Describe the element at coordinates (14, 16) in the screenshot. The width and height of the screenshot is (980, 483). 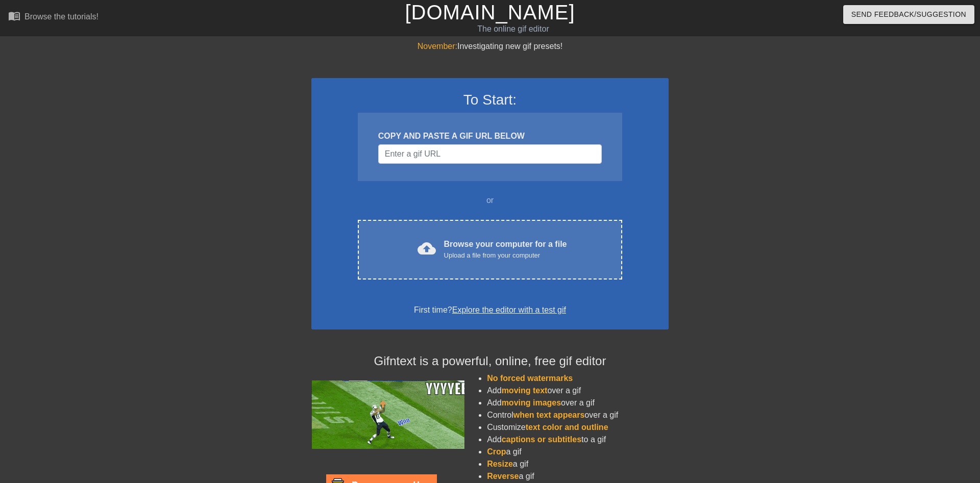
I see `span: menu_book` at that location.